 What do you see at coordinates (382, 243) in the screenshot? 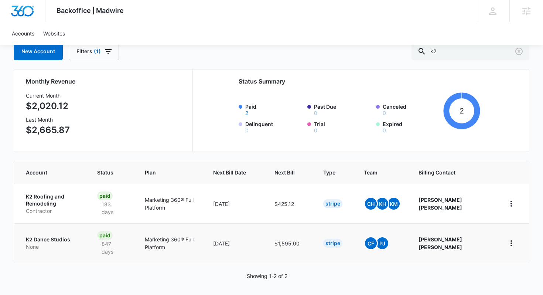
I see `span: PJ` at bounding box center [382, 243].